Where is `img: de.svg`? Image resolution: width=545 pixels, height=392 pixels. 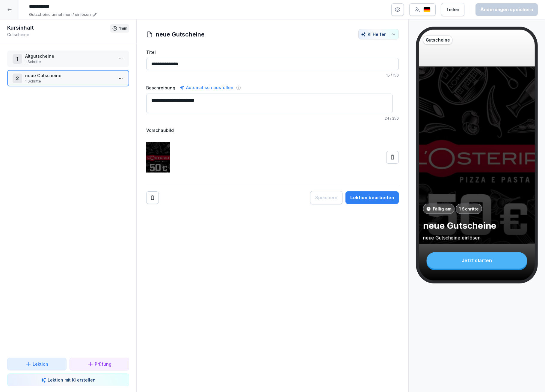 img: de.svg is located at coordinates (427, 10).